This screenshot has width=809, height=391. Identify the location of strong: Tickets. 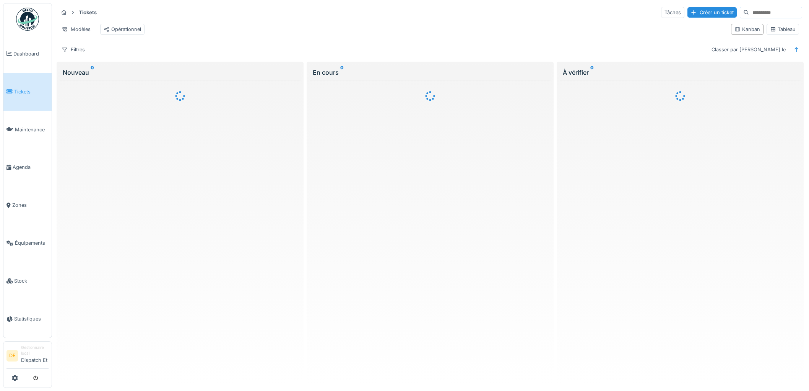
(88, 12).